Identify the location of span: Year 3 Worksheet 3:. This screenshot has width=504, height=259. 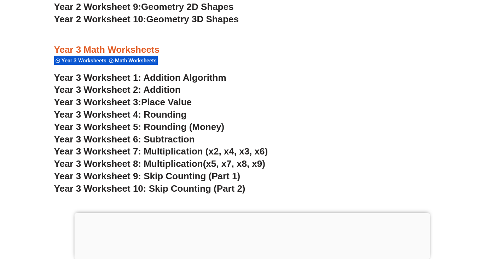
(98, 102).